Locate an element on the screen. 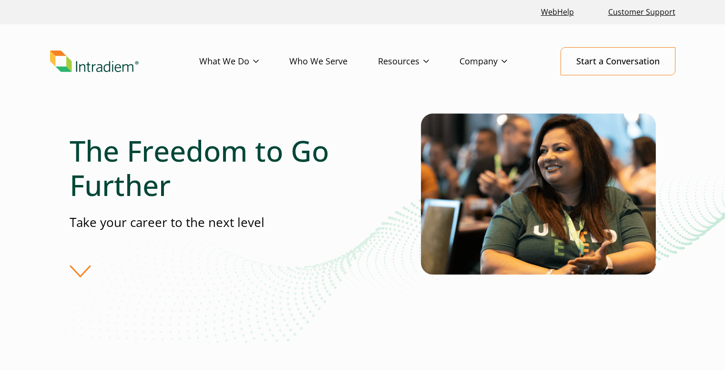 This screenshot has width=725, height=370. a: Link opens in a new window is located at coordinates (558, 12).